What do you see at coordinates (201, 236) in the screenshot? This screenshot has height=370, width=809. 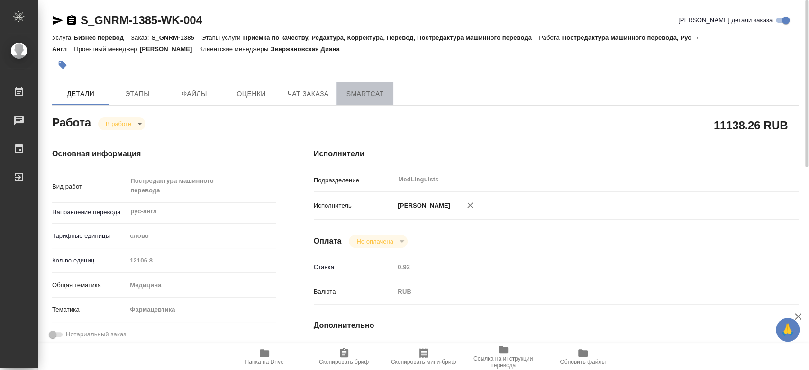 I see `div: слово` at bounding box center [201, 236].